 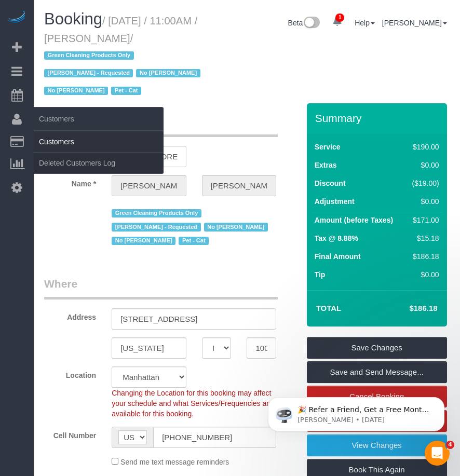 I want to click on input: Cell Number, so click(x=215, y=437).